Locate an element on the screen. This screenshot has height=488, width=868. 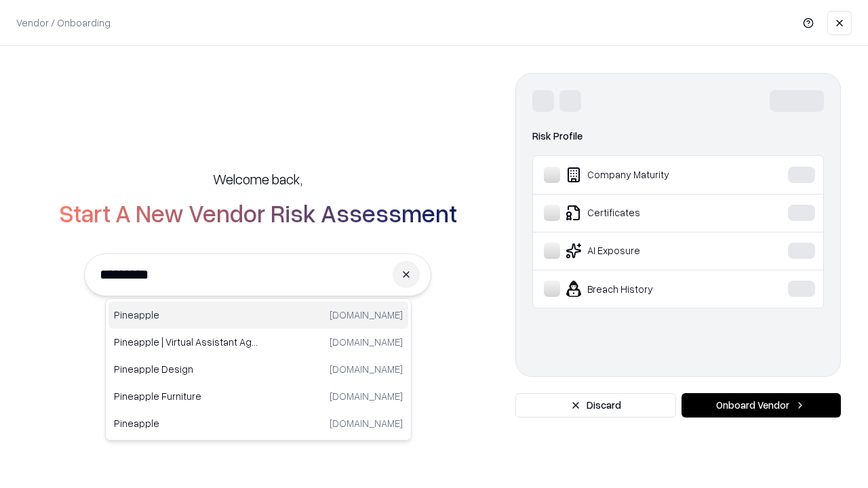
div: AI Exposure is located at coordinates (645, 251).